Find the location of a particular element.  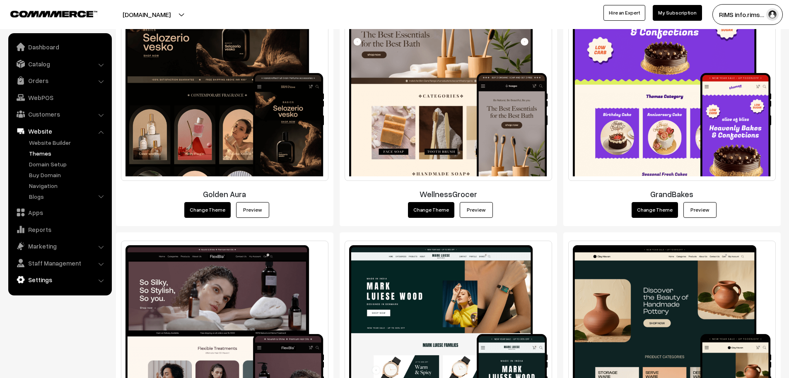

h3: GrandBakes is located at coordinates (672, 194).